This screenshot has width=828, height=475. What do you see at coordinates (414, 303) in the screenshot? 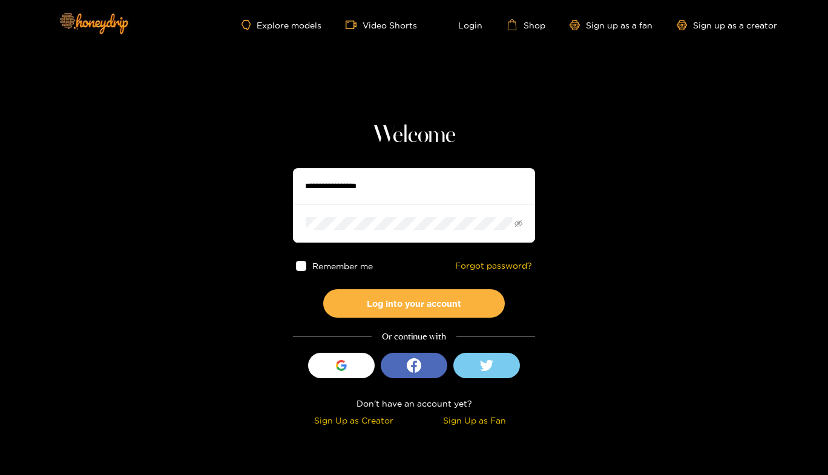
I see `button: Log into your account` at bounding box center [414, 303].